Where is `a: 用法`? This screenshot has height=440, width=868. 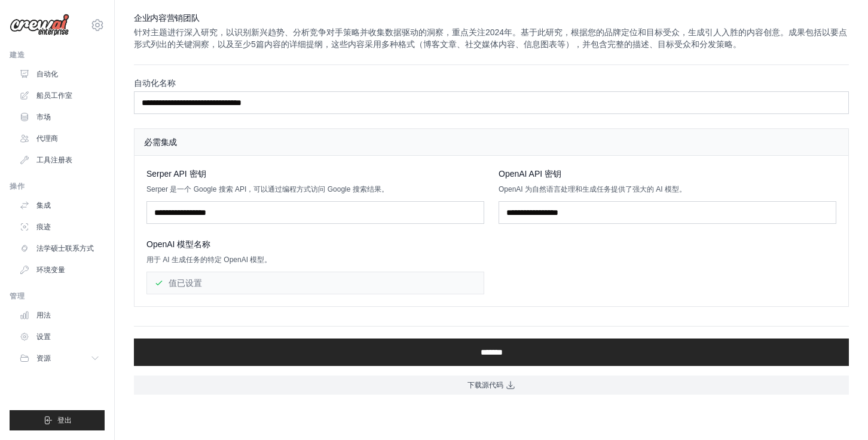
a: 用法 is located at coordinates (59, 316).